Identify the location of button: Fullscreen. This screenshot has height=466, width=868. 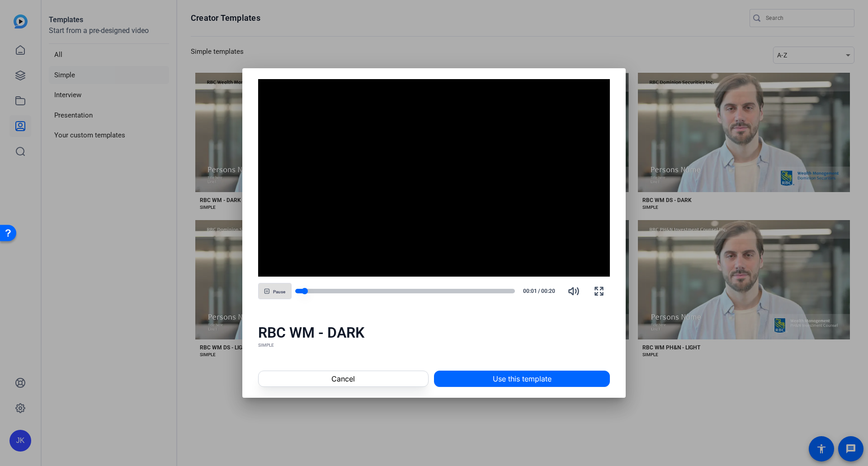
(599, 292).